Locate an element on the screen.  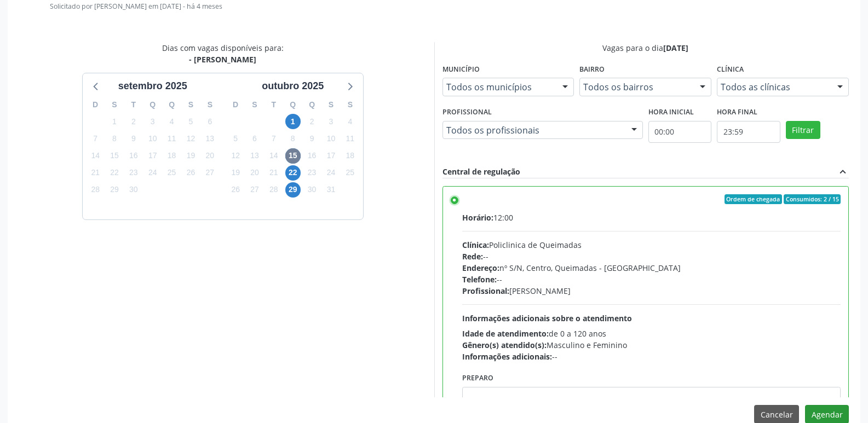
span: Idade de atendimento: is located at coordinates (505, 333).